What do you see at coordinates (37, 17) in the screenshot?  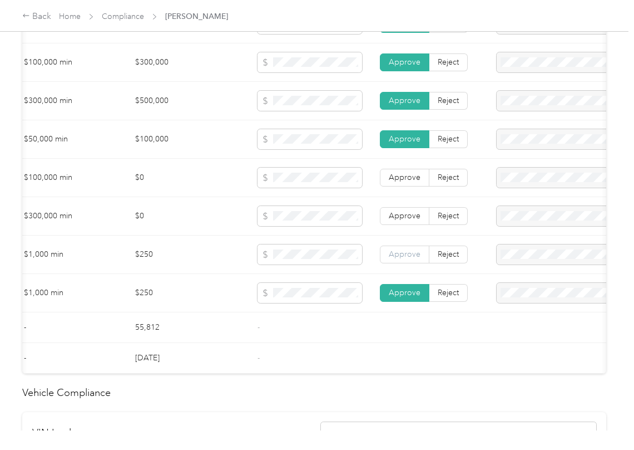 I see `div: Back` at bounding box center [37, 17].